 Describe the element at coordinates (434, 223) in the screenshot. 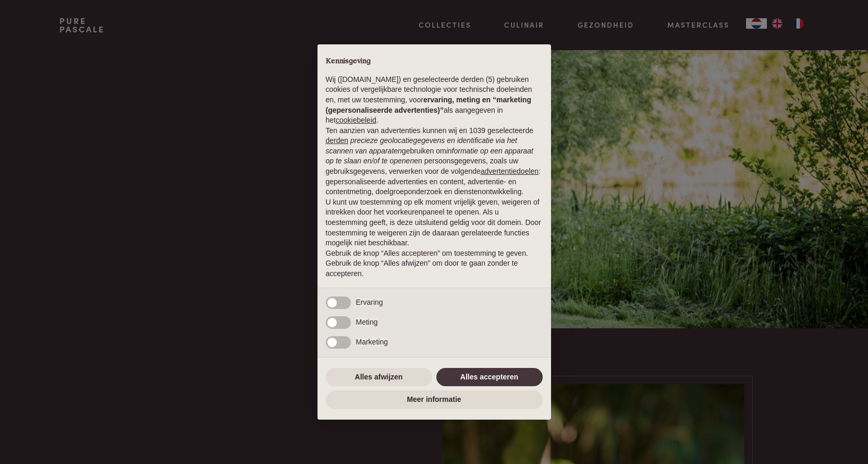

I see `p: U kunt uw toestemming op elk moment vrijelijk geven, weigeren of intrekken door het voorkeurenpan...` at that location.